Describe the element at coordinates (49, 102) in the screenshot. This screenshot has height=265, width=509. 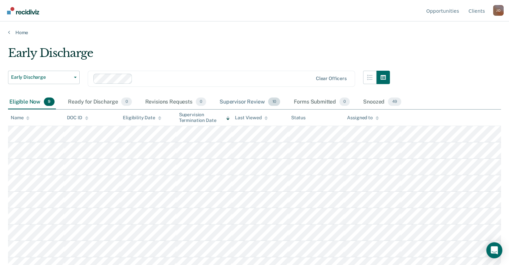
I see `span: 9` at that location.